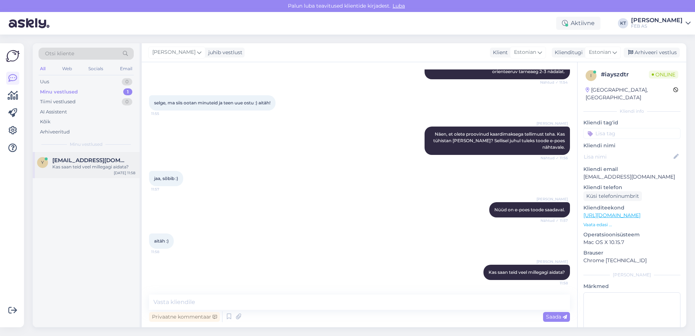  Describe the element at coordinates (631, 252) in the screenshot. I see `p: Brauser` at that location.